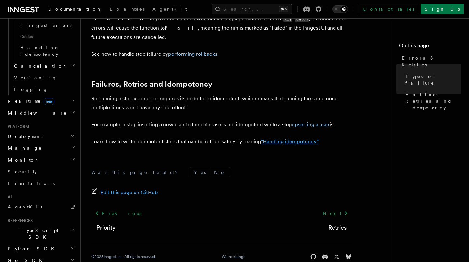 The width and height of the screenshot is (469, 262). I want to click on button: Manage, so click(41, 148).